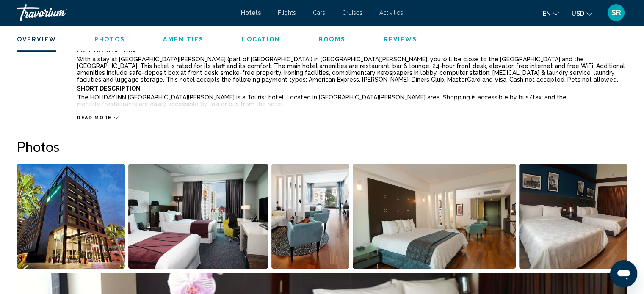  Describe the element at coordinates (183, 39) in the screenshot. I see `button: Amenities` at that location.